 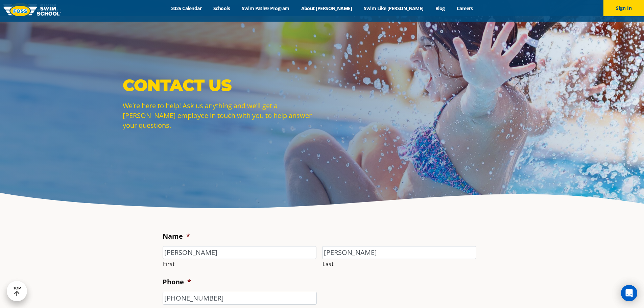 I want to click on a: Schools, so click(x=222, y=8).